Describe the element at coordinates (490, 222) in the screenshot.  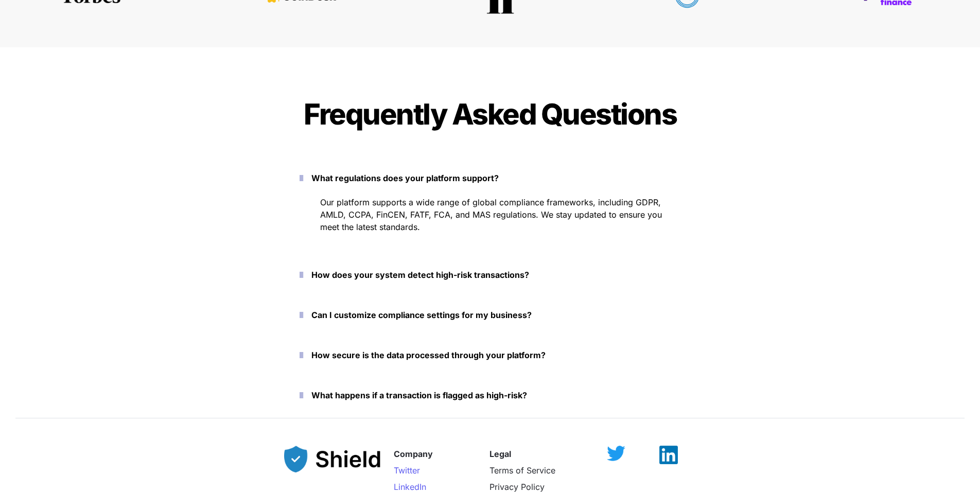
I see `div: What regulations does your platform support?` at that location.